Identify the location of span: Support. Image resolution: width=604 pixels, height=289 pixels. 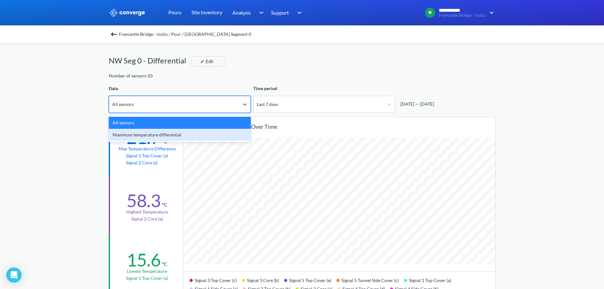
(280, 12).